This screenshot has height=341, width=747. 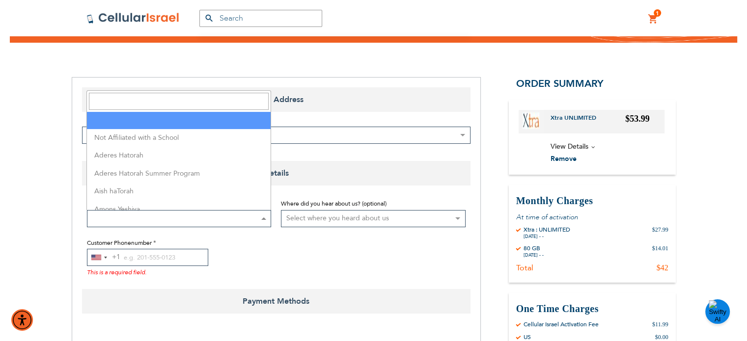 What do you see at coordinates (179, 138) in the screenshot?
I see `li: Not Affiliated with a School` at bounding box center [179, 138].